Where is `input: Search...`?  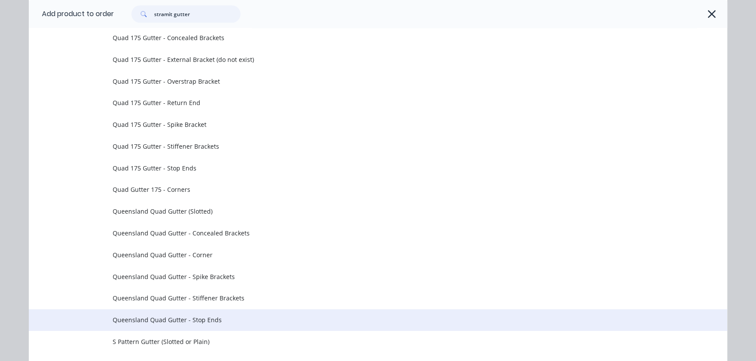 input: Search... is located at coordinates (197, 14).